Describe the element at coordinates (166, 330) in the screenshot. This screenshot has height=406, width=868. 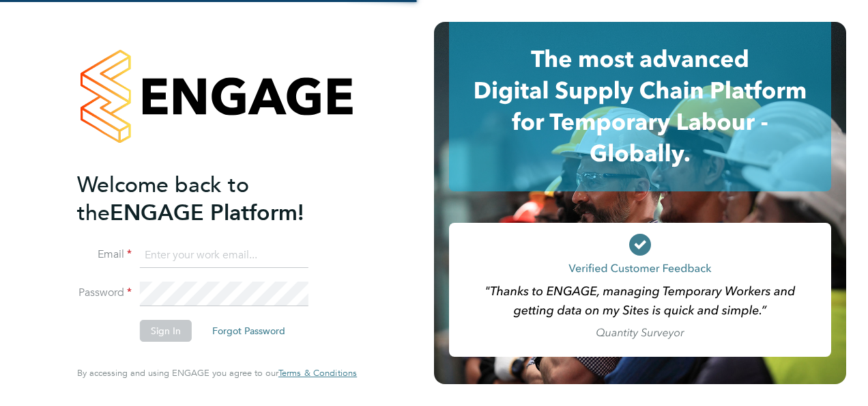
I see `button: Sign In` at that location.